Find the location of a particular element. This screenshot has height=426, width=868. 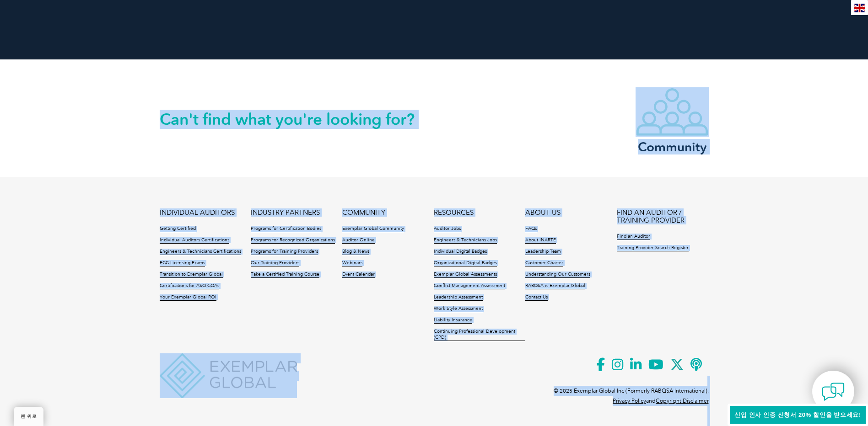

a: Leadership Team is located at coordinates (543, 252).